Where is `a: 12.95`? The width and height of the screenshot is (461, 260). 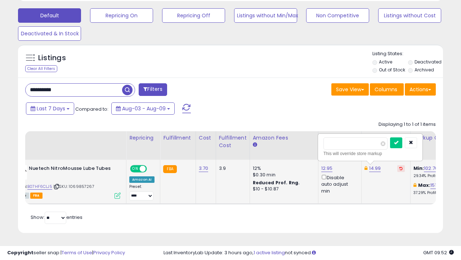
a: 12.95 is located at coordinates (327, 168).